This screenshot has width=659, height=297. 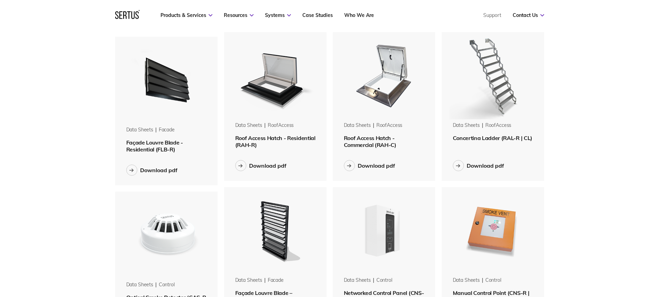 I want to click on a: Systems, so click(x=278, y=15).